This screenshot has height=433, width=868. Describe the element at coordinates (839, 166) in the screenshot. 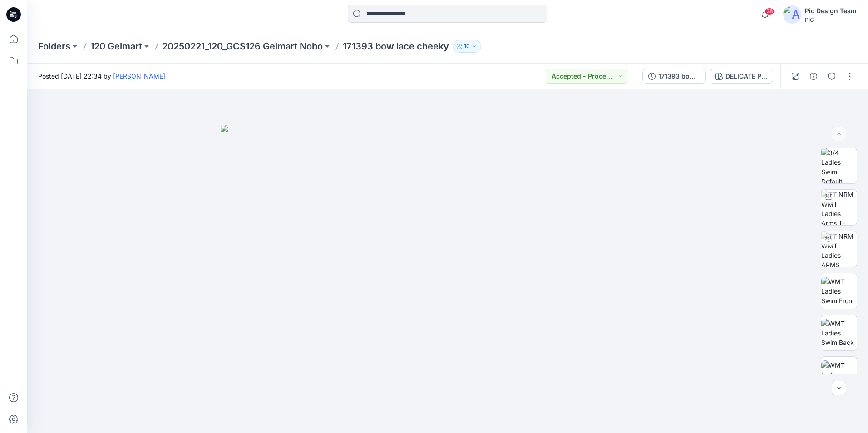

I see `img: 3/4 Ladies Swim Default` at that location.